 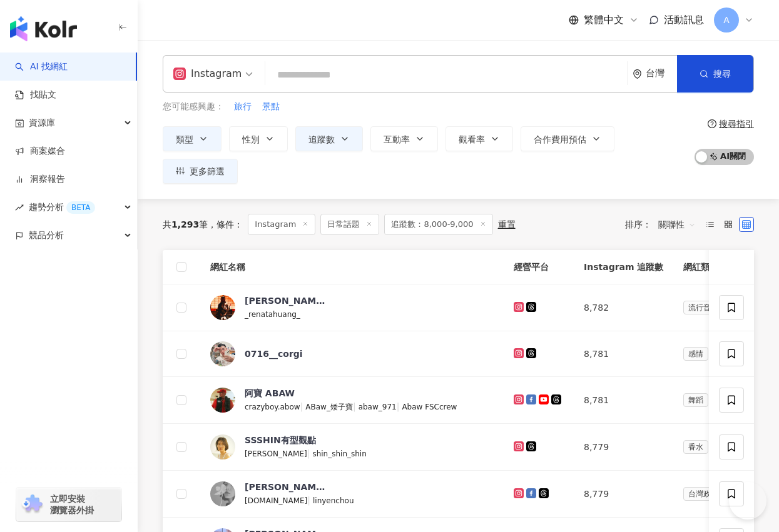 I want to click on div: Instagram, so click(x=207, y=74).